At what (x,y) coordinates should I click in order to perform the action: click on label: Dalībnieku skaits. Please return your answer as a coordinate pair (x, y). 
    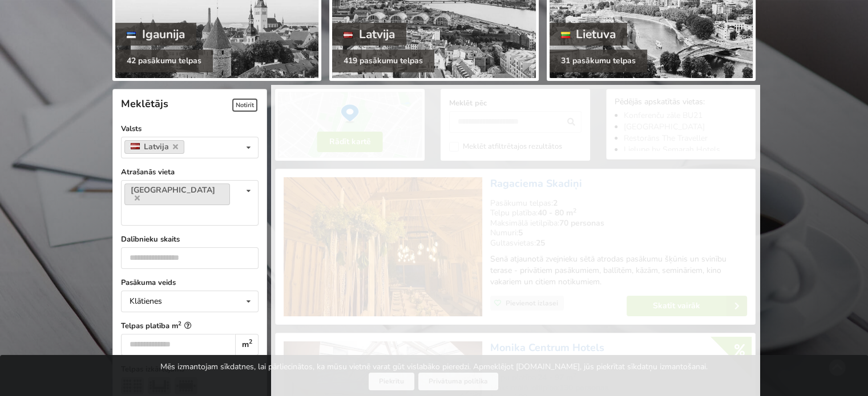
    Looking at the image, I should click on (190, 240).